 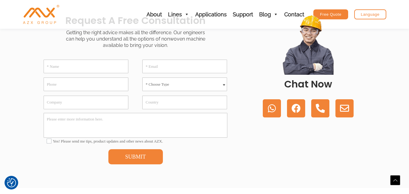 I want to click on input: * Email, so click(x=185, y=66).